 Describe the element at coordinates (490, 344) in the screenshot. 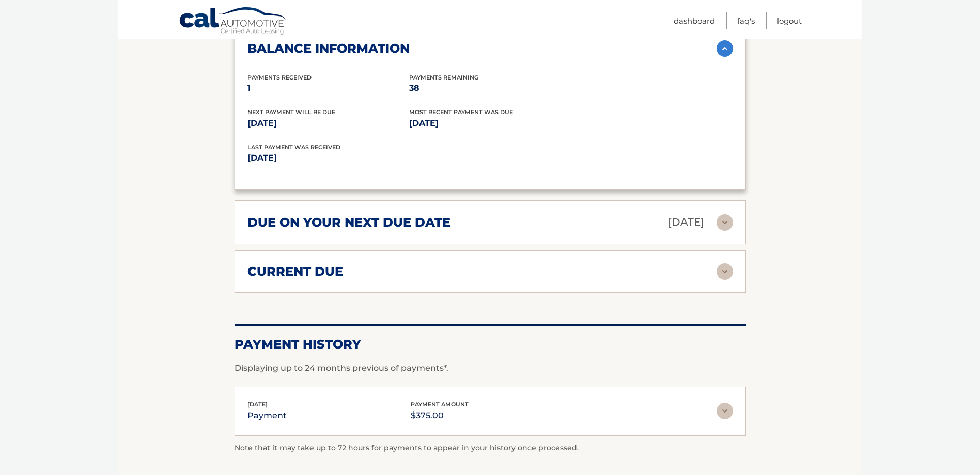

I see `h2: Payment History` at that location.